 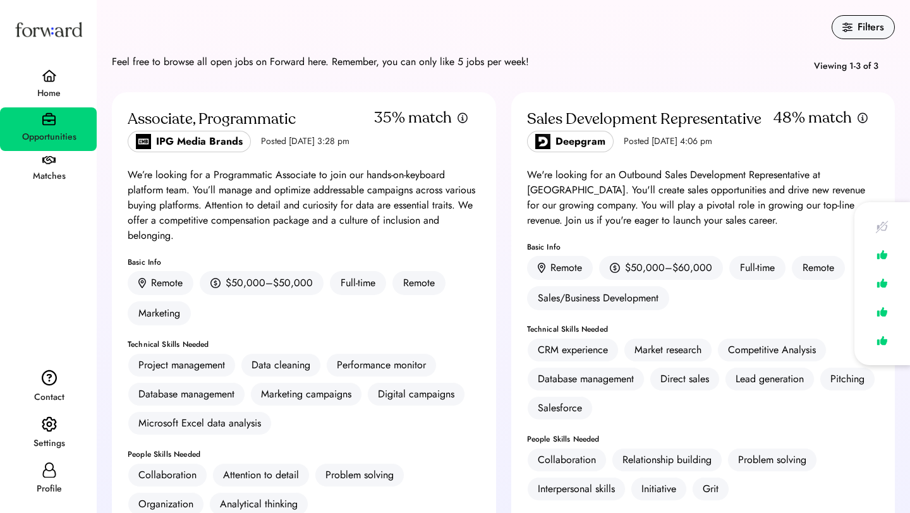 I want to click on img: Forward logo, so click(x=49, y=29).